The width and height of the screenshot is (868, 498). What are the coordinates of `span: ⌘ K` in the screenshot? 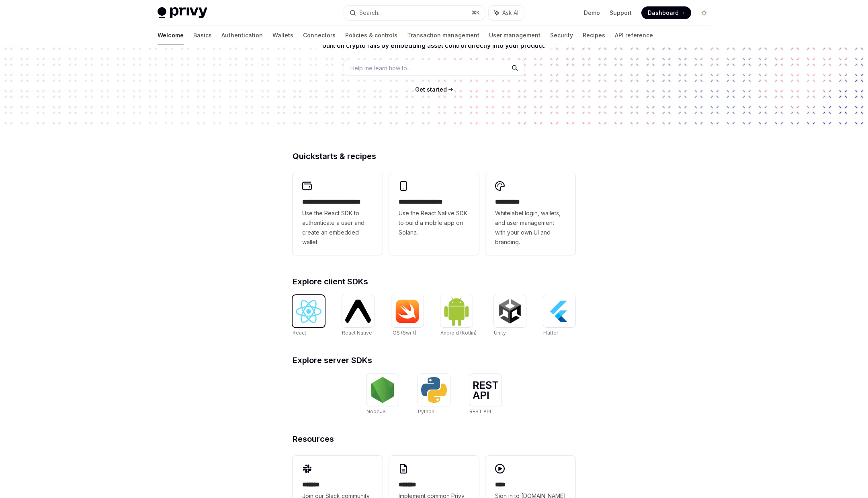 It's located at (476, 13).